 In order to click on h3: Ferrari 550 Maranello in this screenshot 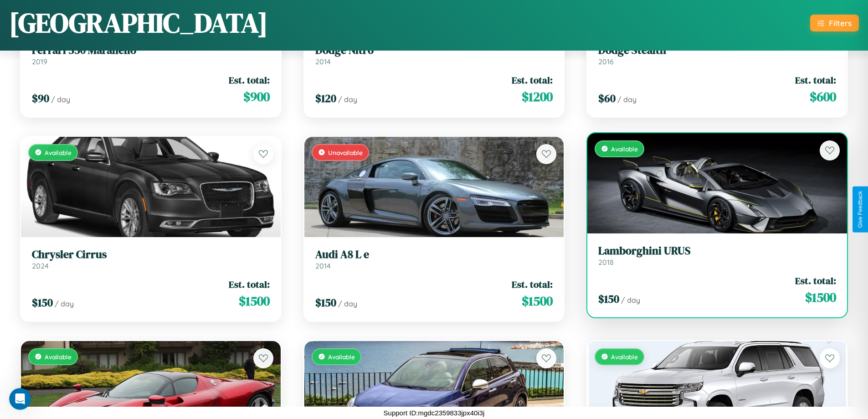, I will do `click(151, 50)`.